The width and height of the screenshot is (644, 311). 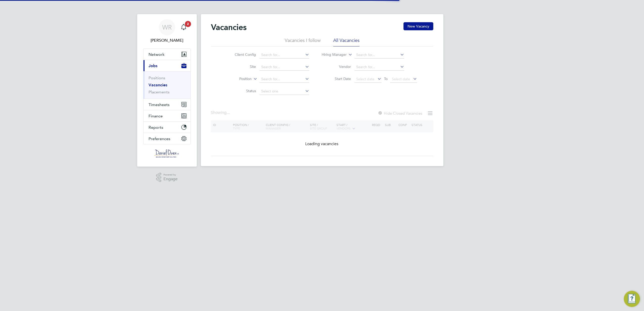 What do you see at coordinates (167, 90) in the screenshot?
I see `nav: Main navigation` at bounding box center [167, 90].